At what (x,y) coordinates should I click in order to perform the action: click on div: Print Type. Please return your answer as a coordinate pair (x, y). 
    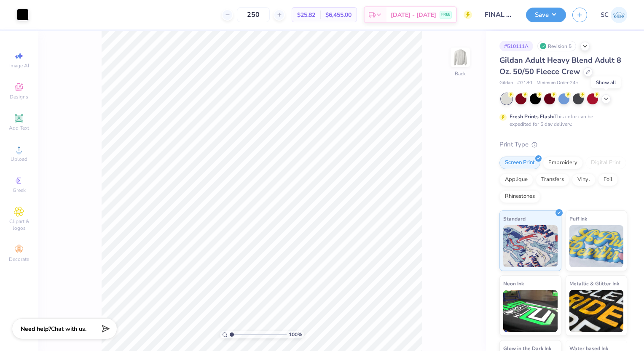
    Looking at the image, I should click on (563, 144).